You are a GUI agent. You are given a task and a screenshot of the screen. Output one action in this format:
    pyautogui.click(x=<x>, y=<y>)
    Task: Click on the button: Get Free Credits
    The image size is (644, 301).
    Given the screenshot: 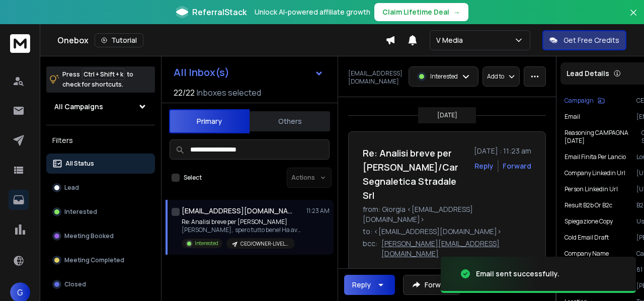 What is the action you would take?
    pyautogui.click(x=584, y=40)
    